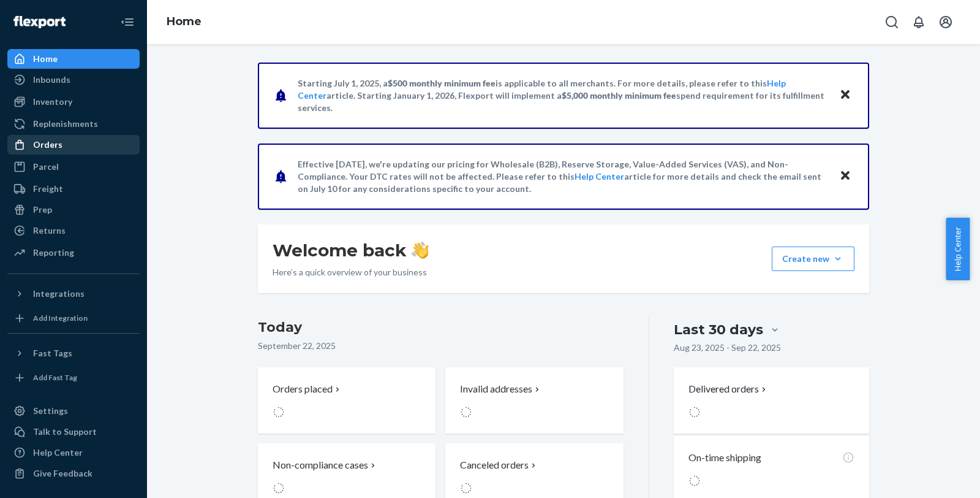 This screenshot has width=980, height=498. I want to click on a: Freight, so click(74, 189).